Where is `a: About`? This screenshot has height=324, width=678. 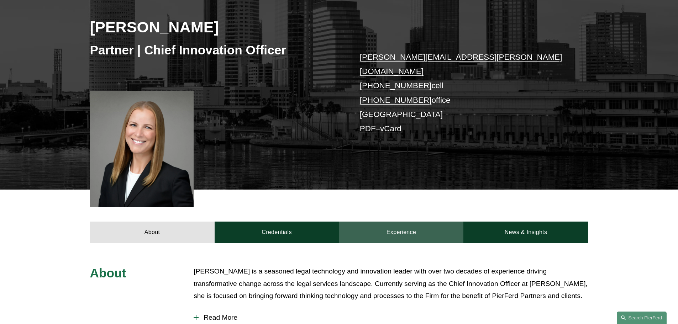 a: About is located at coordinates (152, 232).